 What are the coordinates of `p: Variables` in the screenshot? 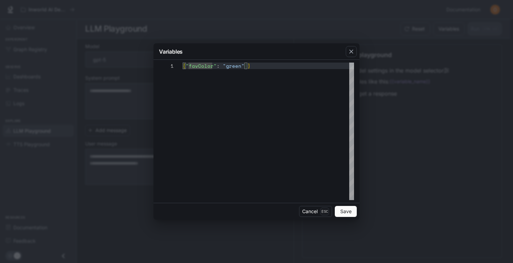 It's located at (171, 52).